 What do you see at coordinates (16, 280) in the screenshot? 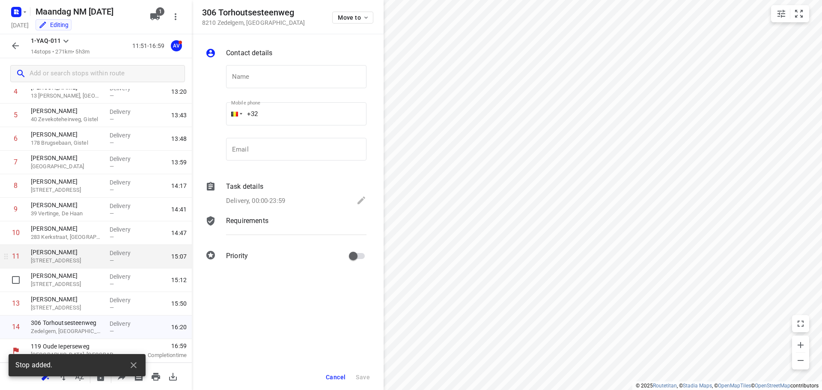
I see `span: Select` at bounding box center [16, 280].